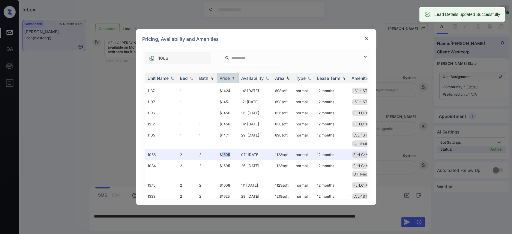  I want to click on td: 1105, so click(161, 139).